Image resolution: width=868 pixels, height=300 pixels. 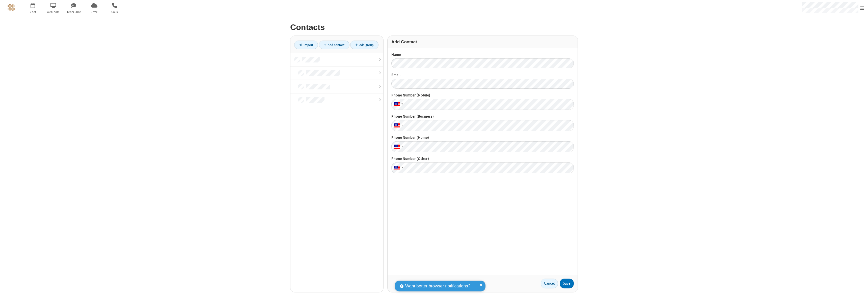 I want to click on a: Import, so click(x=306, y=45).